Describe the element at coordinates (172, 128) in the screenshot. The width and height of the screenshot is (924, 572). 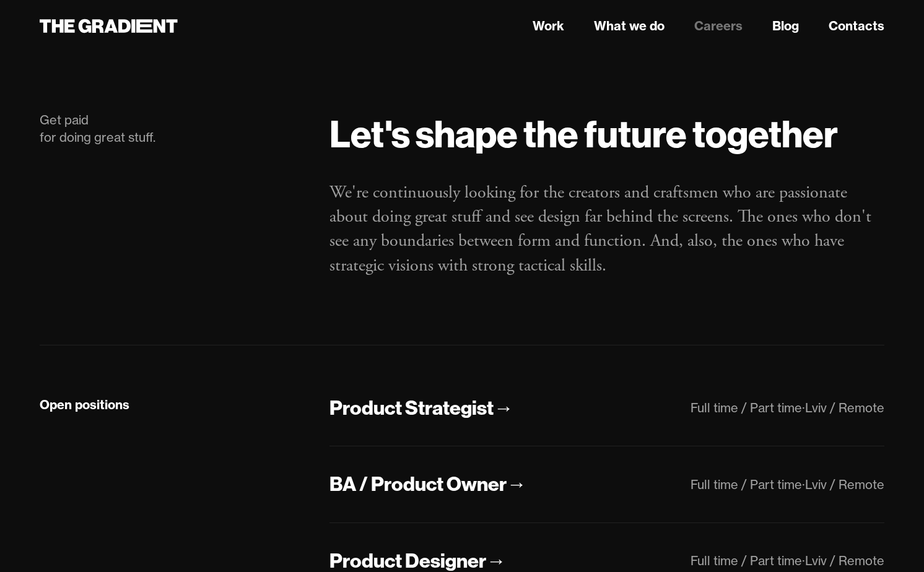
I see `div: Get paid for doing great stuff.` at that location.